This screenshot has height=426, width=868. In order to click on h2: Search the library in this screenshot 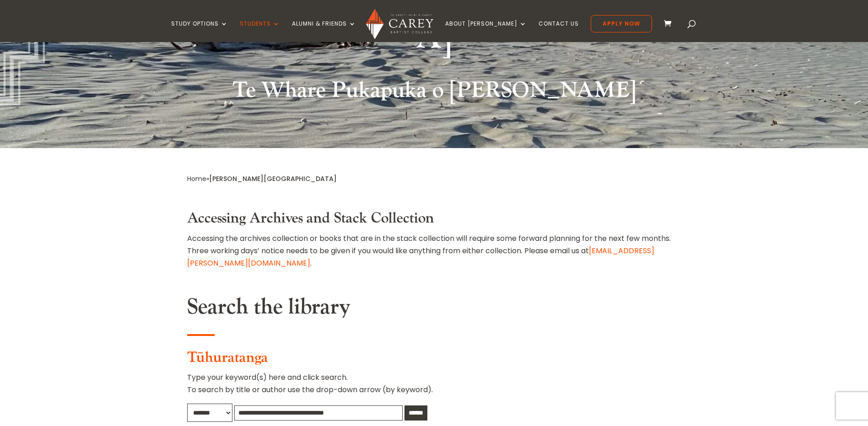, I will do `click(434, 310)`.